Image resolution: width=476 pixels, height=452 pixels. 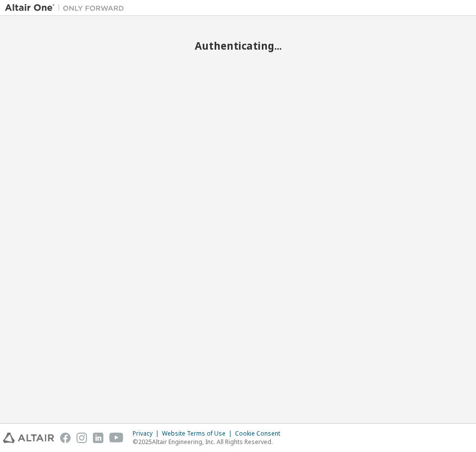 I want to click on img: altair_logo.svg, so click(x=29, y=437).